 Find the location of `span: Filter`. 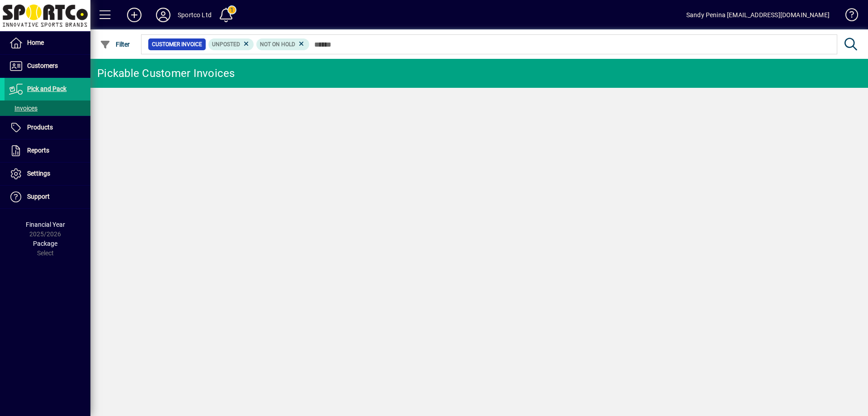

span: Filter is located at coordinates (115, 45).